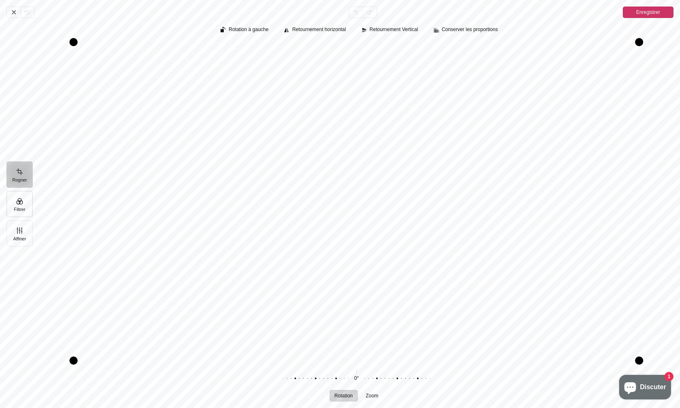 This screenshot has width=680, height=408. What do you see at coordinates (248, 29) in the screenshot?
I see `span: Rotation à gauche` at bounding box center [248, 29].